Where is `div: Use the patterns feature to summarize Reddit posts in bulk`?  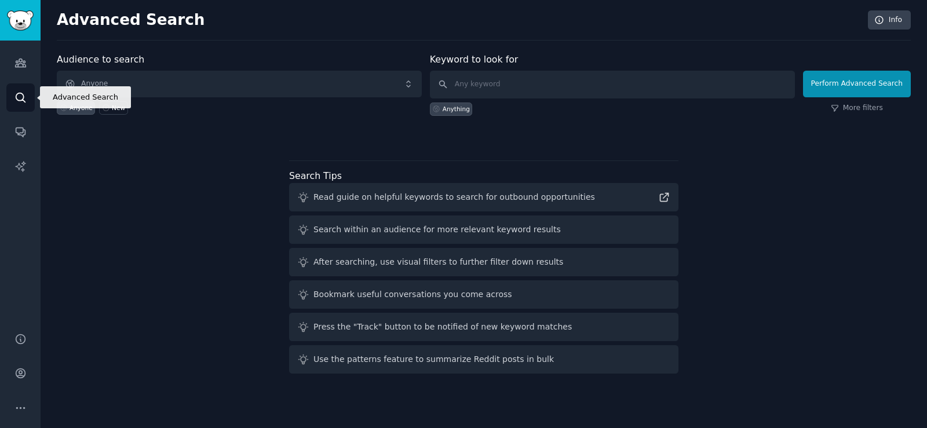
div: Use the patterns feature to summarize Reddit posts in bulk is located at coordinates (433, 359).